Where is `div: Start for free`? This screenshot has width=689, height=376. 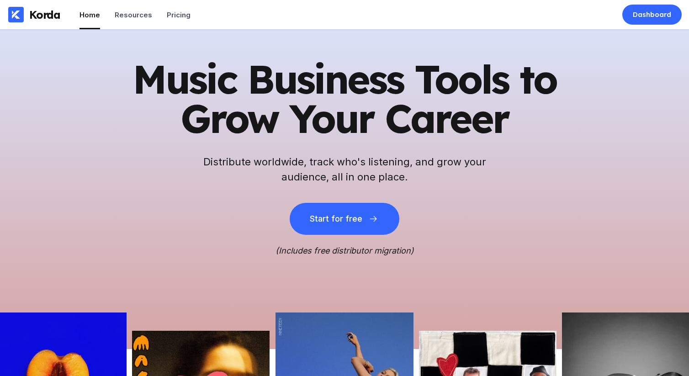
div: Start for free is located at coordinates (336, 219).